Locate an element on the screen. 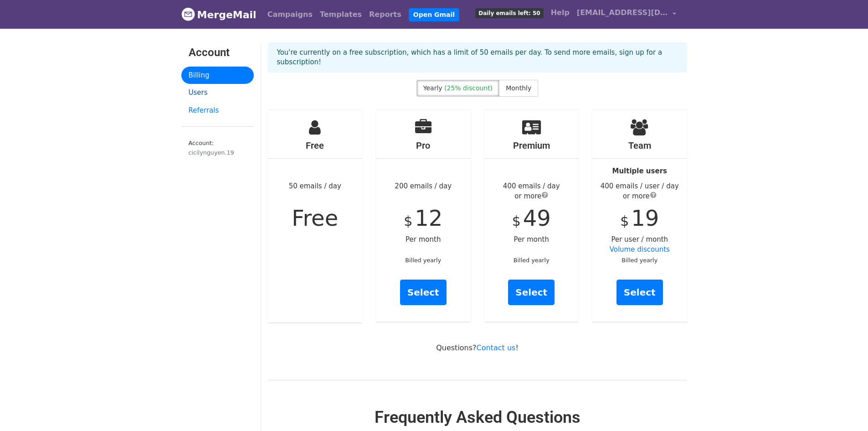  div: 200 emails / day Per month is located at coordinates (423, 216).